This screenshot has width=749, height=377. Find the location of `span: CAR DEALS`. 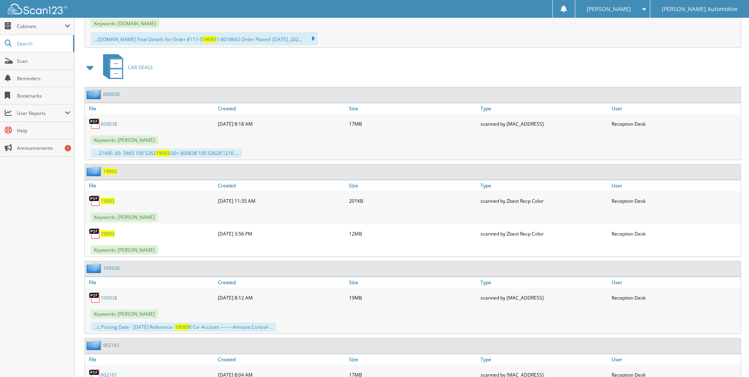

span: CAR DEALS is located at coordinates (140, 67).